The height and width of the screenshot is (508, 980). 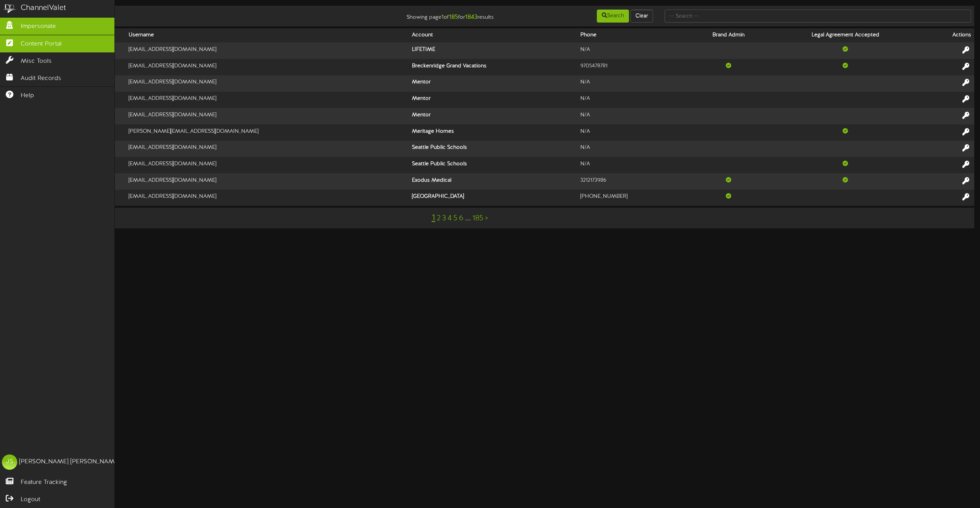 I want to click on button: Search, so click(x=612, y=16).